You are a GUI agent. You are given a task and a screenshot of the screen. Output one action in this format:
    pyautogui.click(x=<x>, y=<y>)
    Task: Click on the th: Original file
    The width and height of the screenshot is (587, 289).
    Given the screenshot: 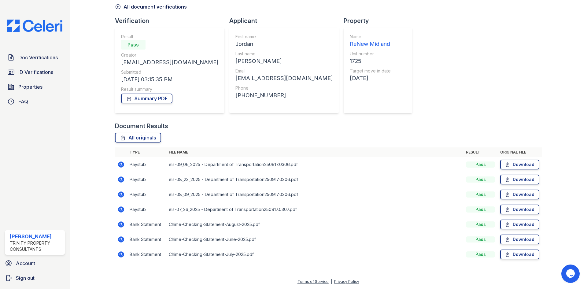 What is the action you would take?
    pyautogui.click(x=520, y=152)
    